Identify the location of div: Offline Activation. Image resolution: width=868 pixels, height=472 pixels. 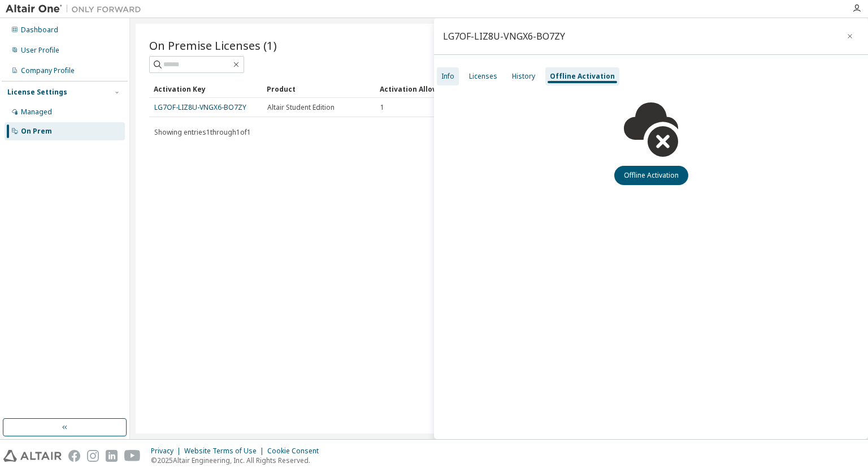
(582, 76).